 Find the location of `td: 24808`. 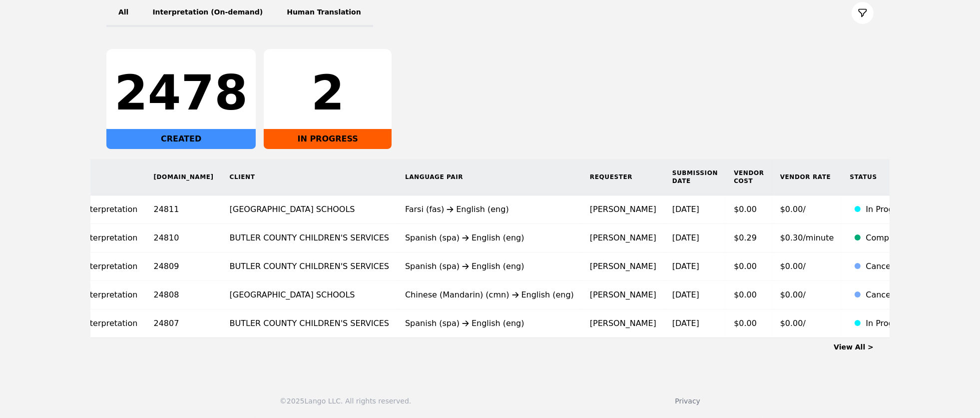

td: 24808 is located at coordinates (184, 295).